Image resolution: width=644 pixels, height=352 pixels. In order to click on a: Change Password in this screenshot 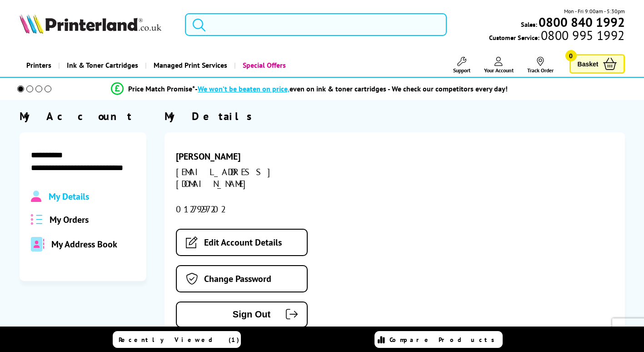, I will do `click(242, 279)`.